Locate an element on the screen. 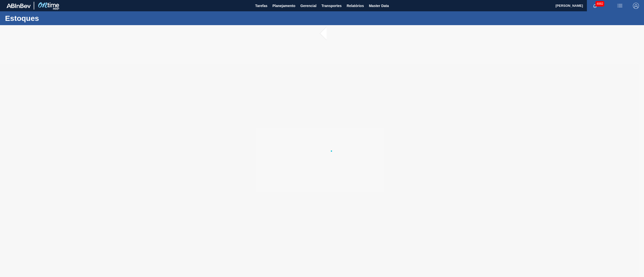 This screenshot has height=277, width=644. img: TNhmsLtSVTkK8tSr43FrP2fwEKptu5GPRR3wAAAABJRU5ErkJggg== is located at coordinates (18, 6).